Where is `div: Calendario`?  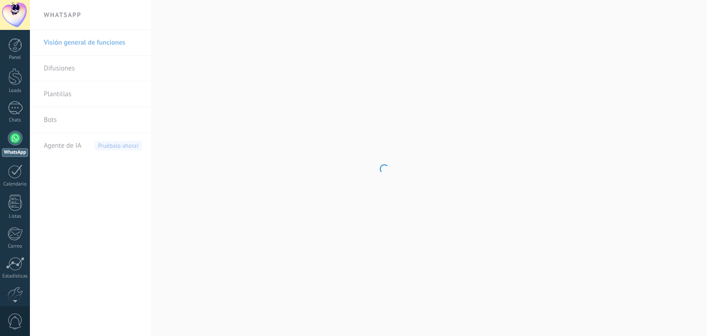 div: Calendario is located at coordinates (15, 184).